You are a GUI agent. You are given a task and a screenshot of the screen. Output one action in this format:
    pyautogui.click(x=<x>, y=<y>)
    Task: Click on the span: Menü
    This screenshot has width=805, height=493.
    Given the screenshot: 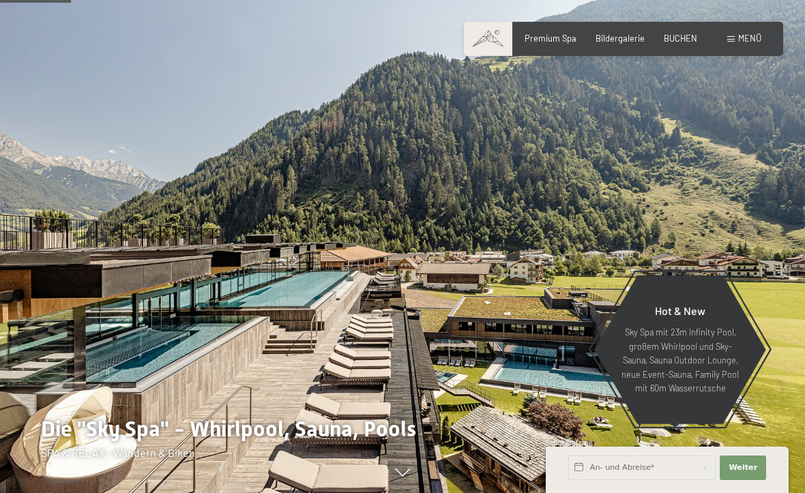 What is the action you would take?
    pyautogui.click(x=750, y=38)
    